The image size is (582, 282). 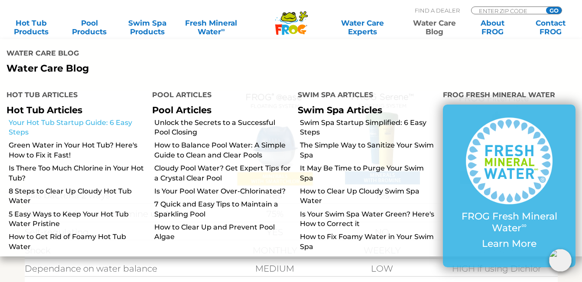 I want to click on a: How to Balance Pool Water: A Simple Guide to Clean and Clear Pools, so click(x=223, y=150).